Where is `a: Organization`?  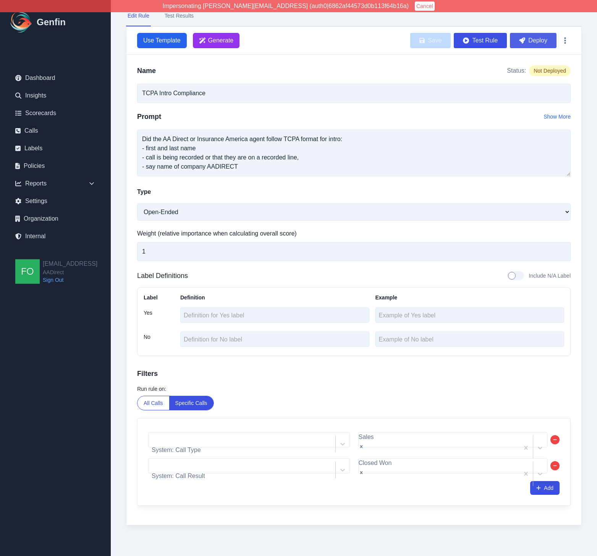 a: Organization is located at coordinates (55, 219).